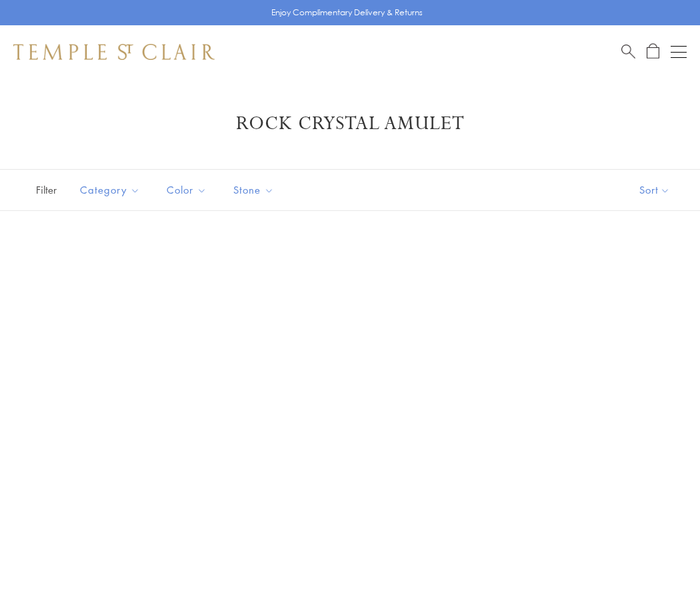 This screenshot has height=591, width=700. I want to click on a: Search, so click(628, 51).